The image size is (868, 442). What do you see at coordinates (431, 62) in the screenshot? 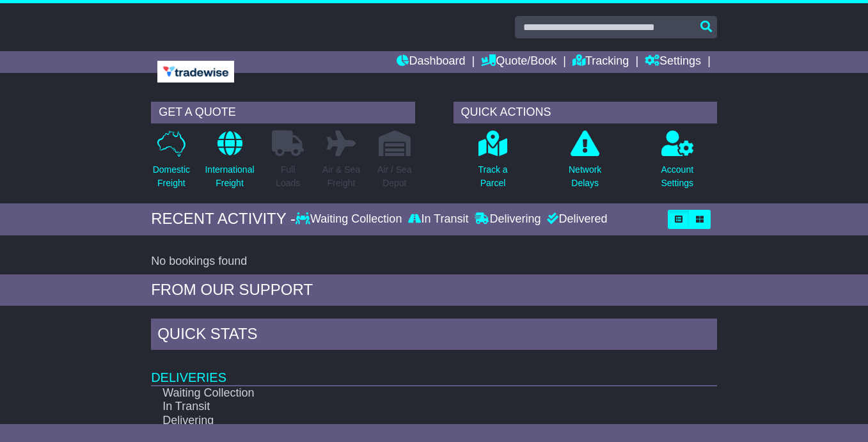
I see `a: Dashboard` at bounding box center [431, 62].